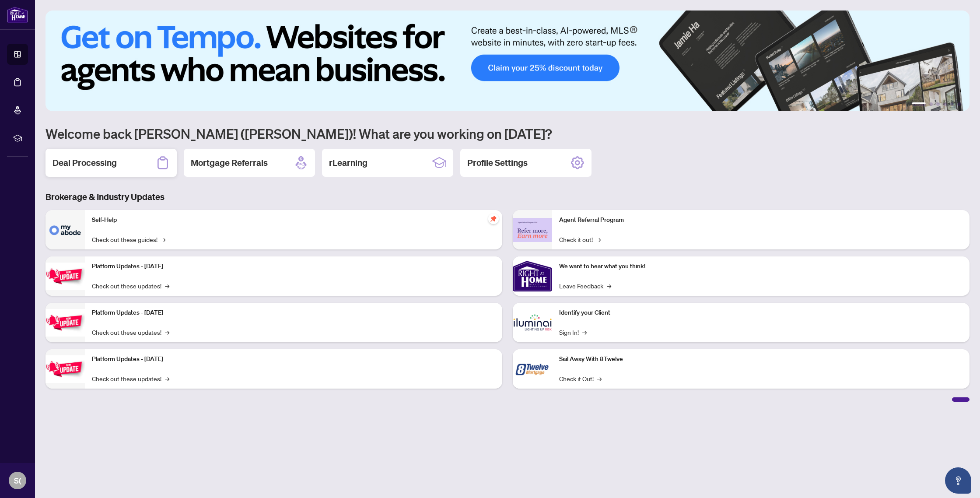 This screenshot has height=498, width=980. What do you see at coordinates (348, 163) in the screenshot?
I see `h2: rLearning` at bounding box center [348, 163].